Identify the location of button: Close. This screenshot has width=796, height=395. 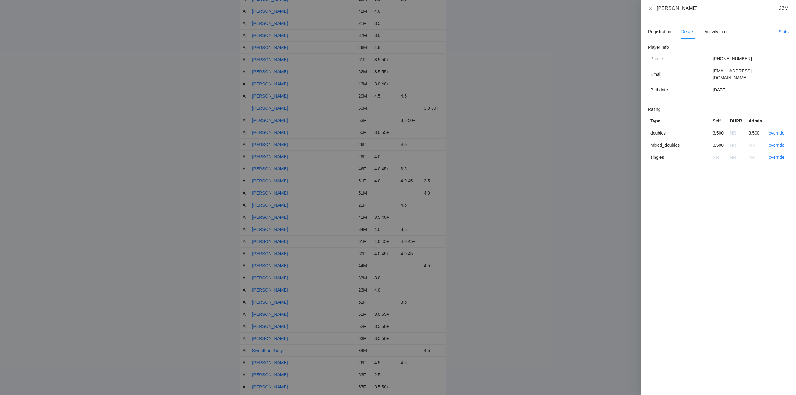
(650, 8).